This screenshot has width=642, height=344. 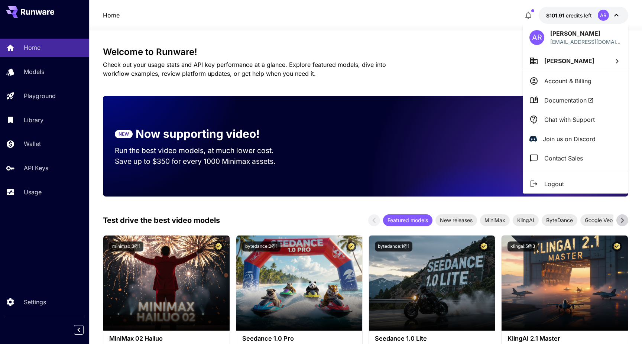 What do you see at coordinates (554, 184) in the screenshot?
I see `p: Logout` at bounding box center [554, 184].